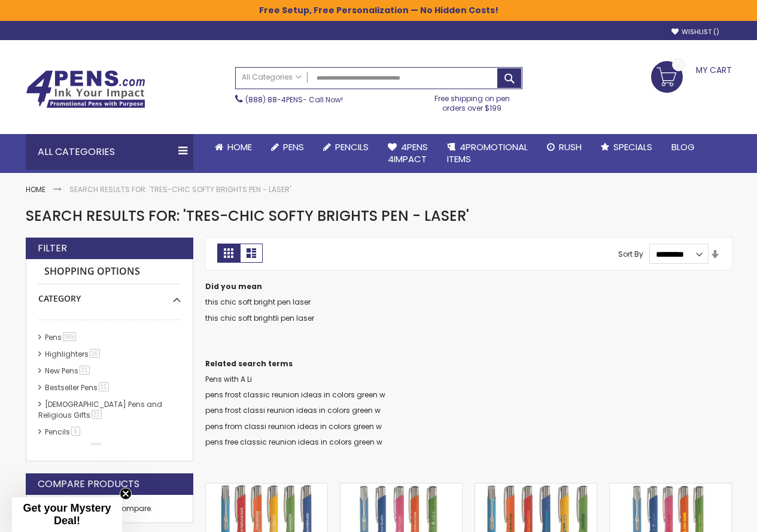 The image size is (757, 532). Describe the element at coordinates (670, 487) in the screenshot. I see `a: Tres-Chic Softy Brights with Stylus Pen - ColorJet` at that location.